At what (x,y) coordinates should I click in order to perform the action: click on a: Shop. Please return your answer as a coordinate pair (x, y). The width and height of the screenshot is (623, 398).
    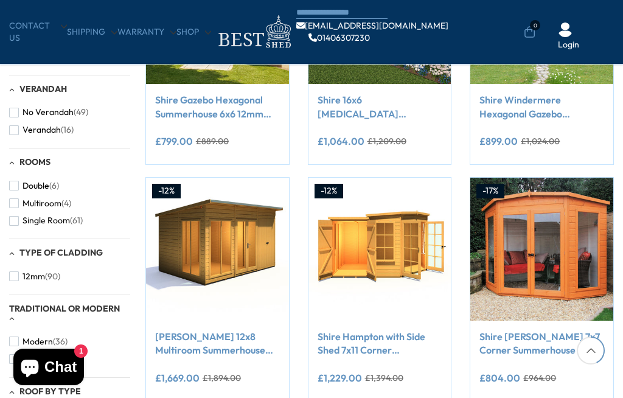
    Looking at the image, I should click on (194, 32).